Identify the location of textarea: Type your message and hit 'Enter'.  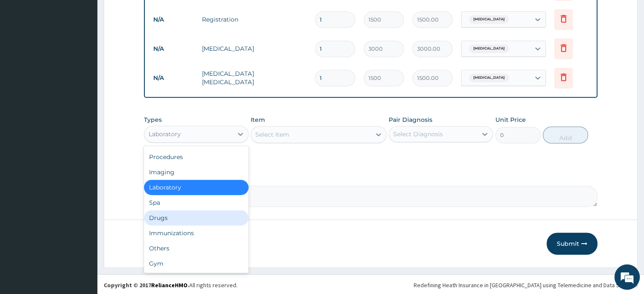
(83, 216).